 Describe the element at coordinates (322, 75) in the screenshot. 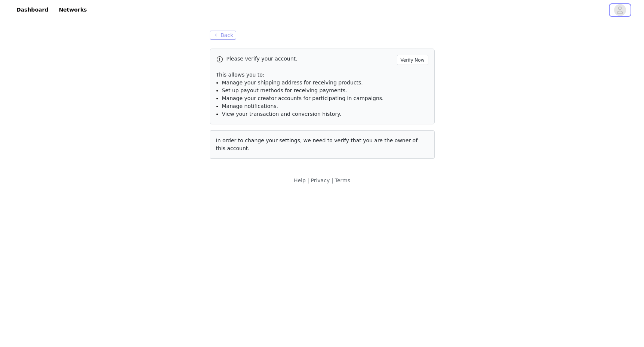

I see `p: This allows you to:` at that location.